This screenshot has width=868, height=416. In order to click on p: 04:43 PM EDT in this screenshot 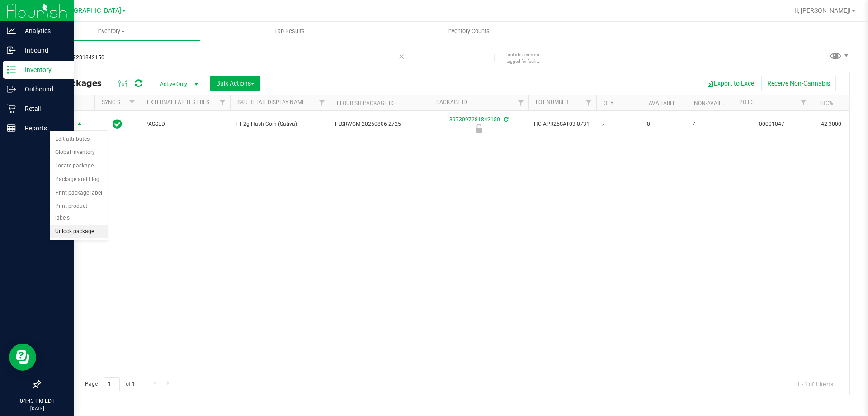, I will do `click(37, 401)`.